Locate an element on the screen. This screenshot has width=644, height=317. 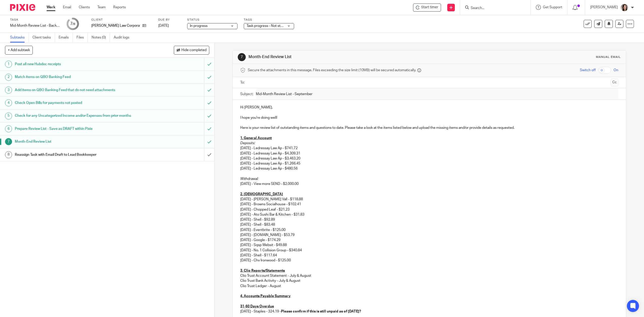
button: Cc is located at coordinates (615, 82).